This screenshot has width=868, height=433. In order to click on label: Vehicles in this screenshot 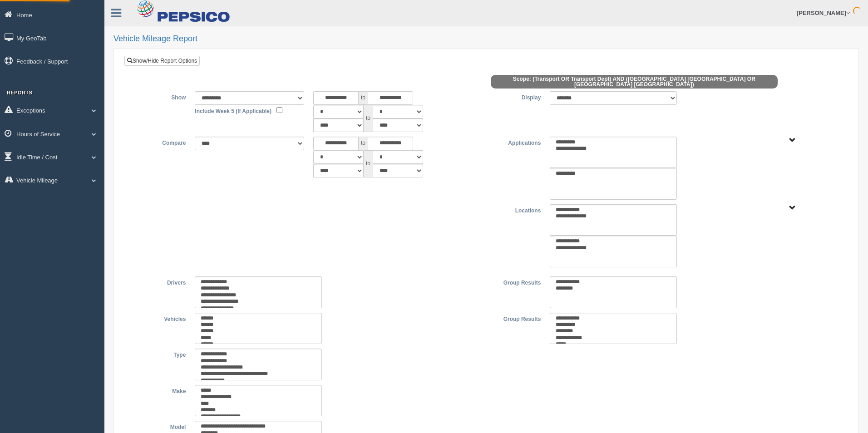, I will do `click(161, 318)`.